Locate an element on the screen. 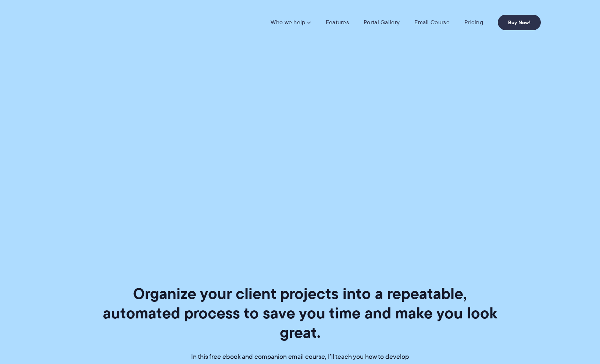 Image resolution: width=600 pixels, height=364 pixels. a: Features is located at coordinates (337, 23).